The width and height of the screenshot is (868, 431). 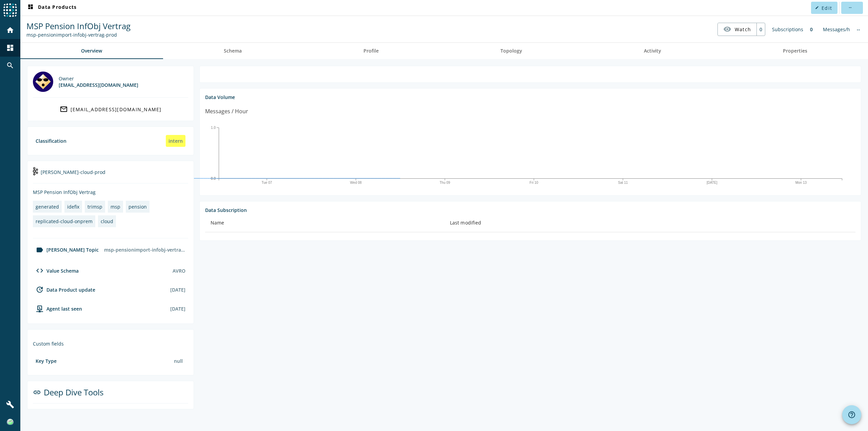 What do you see at coordinates (46, 361) in the screenshot?
I see `div: Key Type` at bounding box center [46, 361].